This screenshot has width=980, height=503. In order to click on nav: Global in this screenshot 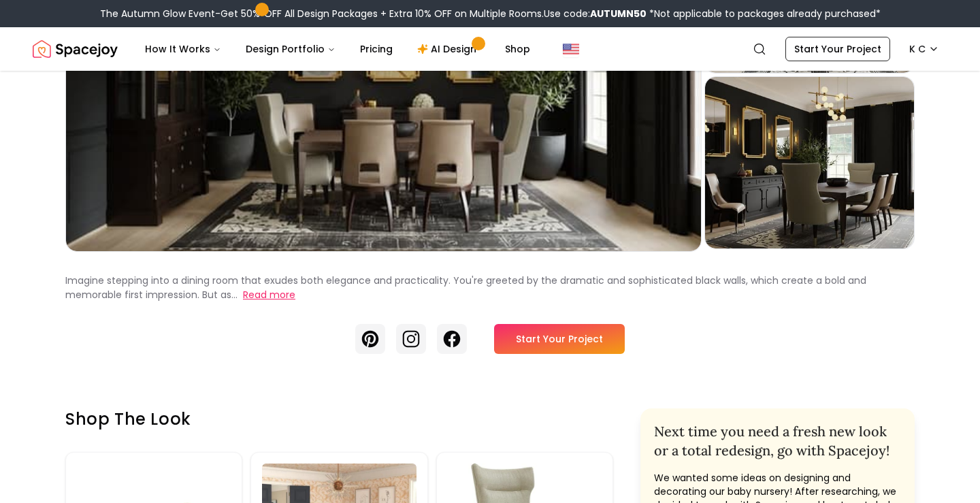, I will do `click(490, 49)`.